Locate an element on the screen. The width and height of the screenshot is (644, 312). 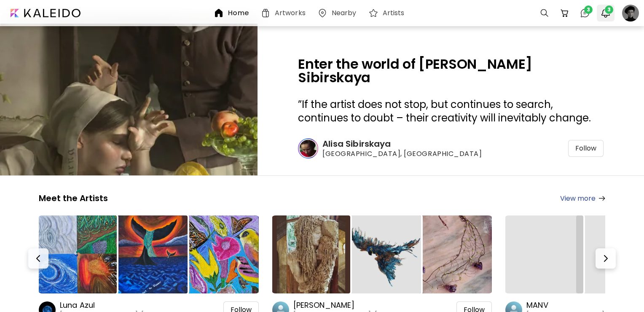
img: cart is located at coordinates (565, 13).